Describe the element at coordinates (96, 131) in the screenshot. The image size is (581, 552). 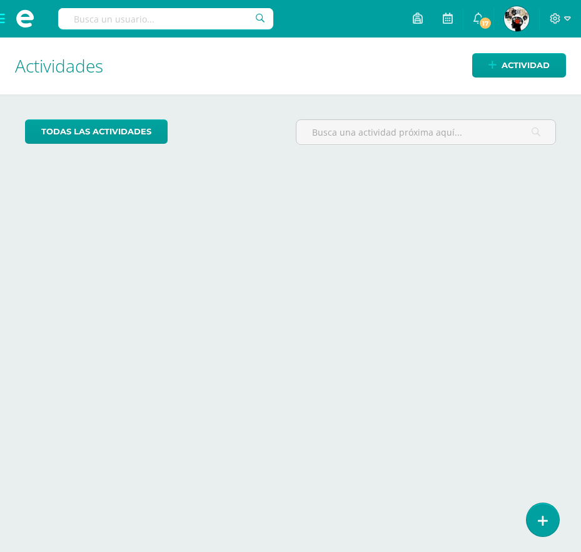
I see `a: todas las Actividades` at that location.